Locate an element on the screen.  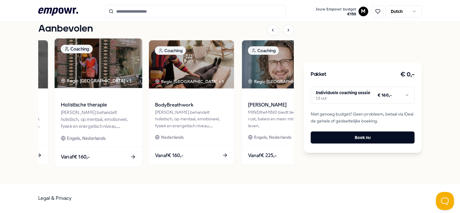
span: Nederlands is located at coordinates (172, 137).